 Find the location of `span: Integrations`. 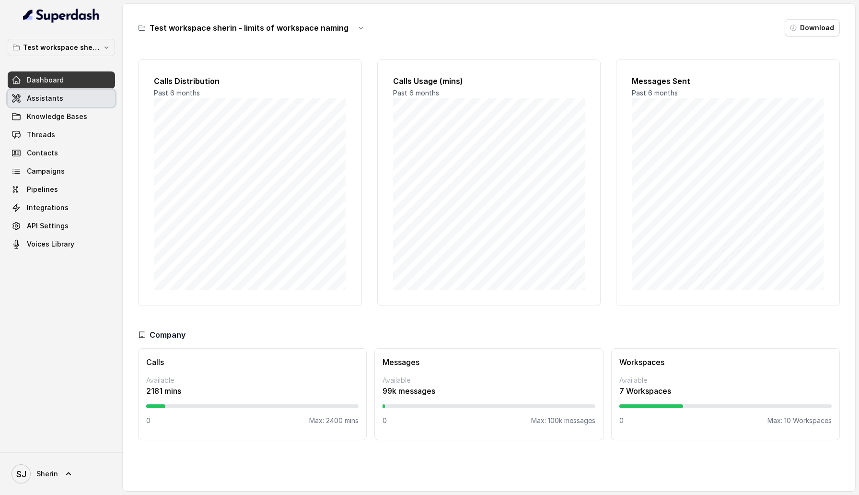

span: Integrations is located at coordinates (47, 208).